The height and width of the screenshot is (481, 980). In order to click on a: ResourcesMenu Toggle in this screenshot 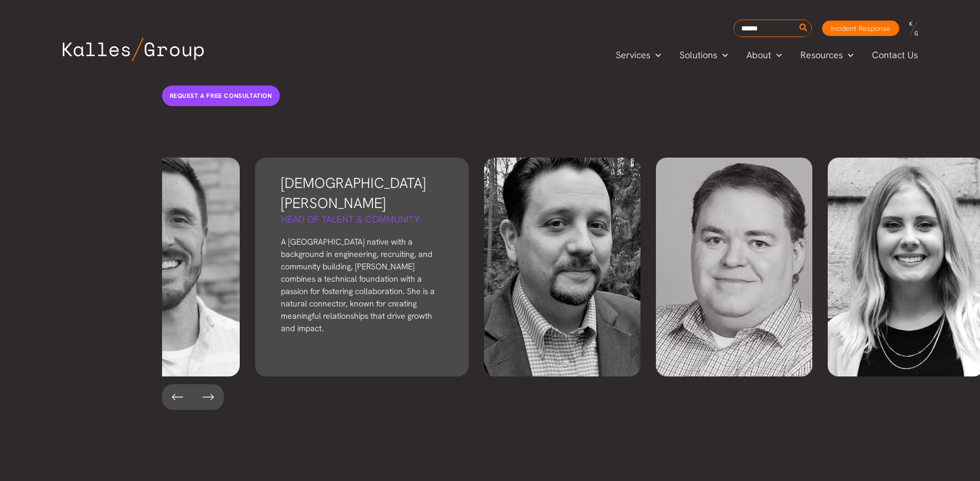, I will do `click(827, 55)`.